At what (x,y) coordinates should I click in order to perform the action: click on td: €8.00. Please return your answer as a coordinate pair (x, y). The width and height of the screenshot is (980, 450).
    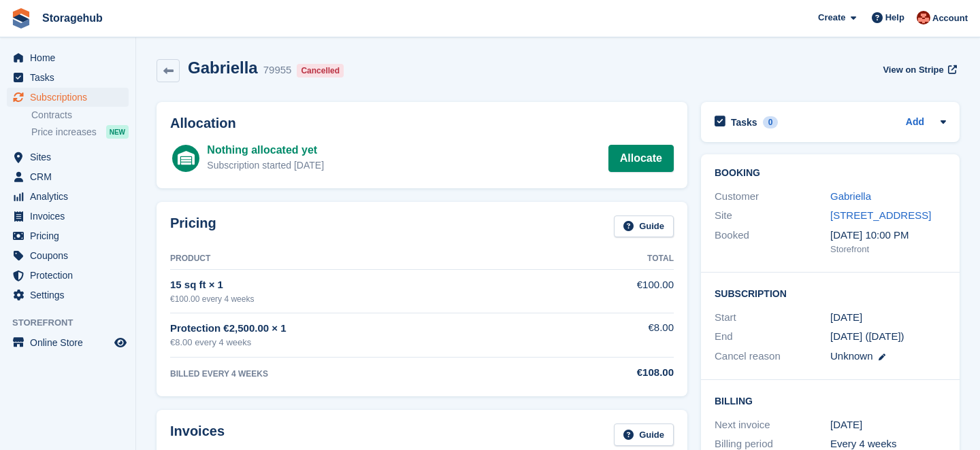
    Looking at the image, I should click on (613, 335).